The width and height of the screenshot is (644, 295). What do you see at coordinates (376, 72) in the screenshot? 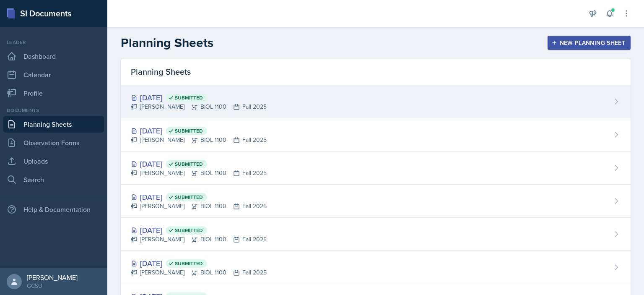
I see `div: Planning Sheets` at bounding box center [376, 72].